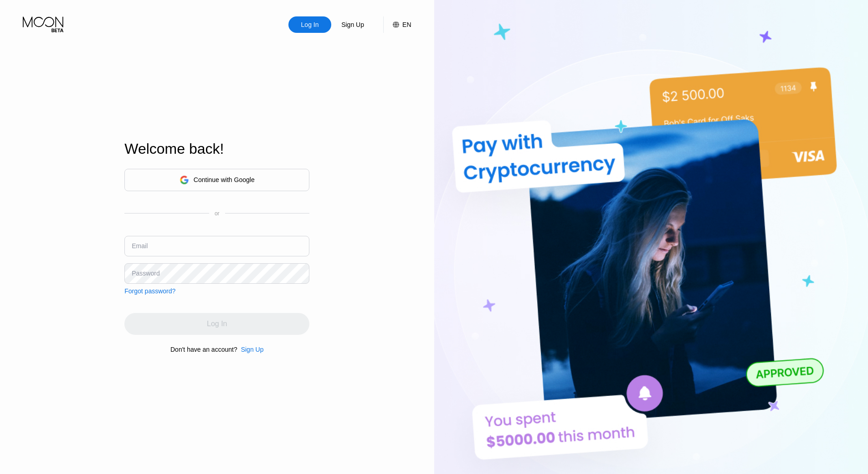  I want to click on div: Password, so click(145, 273).